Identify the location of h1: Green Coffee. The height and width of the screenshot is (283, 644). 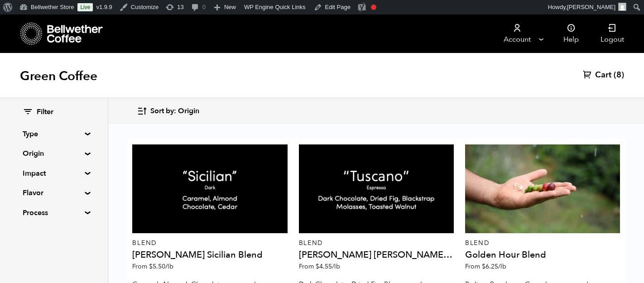
(58, 76).